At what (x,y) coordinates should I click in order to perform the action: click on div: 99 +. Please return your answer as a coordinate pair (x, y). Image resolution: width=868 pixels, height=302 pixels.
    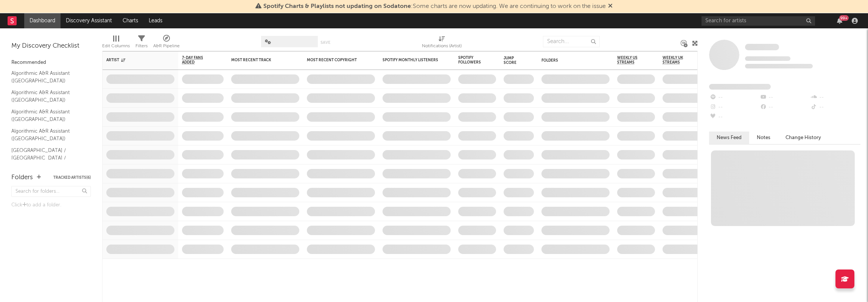
    Looking at the image, I should click on (844, 17).